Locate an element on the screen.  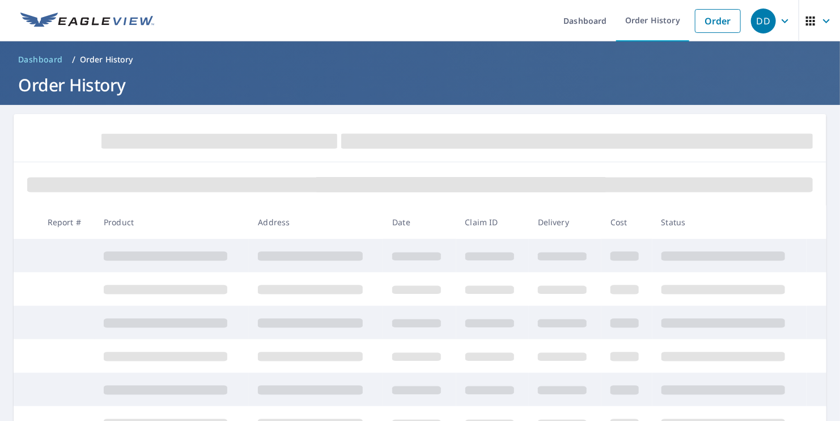
th: Claim ID is located at coordinates (493, 222).